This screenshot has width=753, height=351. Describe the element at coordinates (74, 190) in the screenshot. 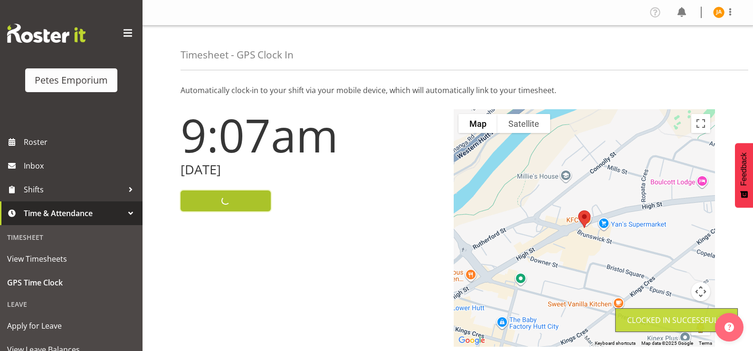

I see `span: Shifts` at that location.